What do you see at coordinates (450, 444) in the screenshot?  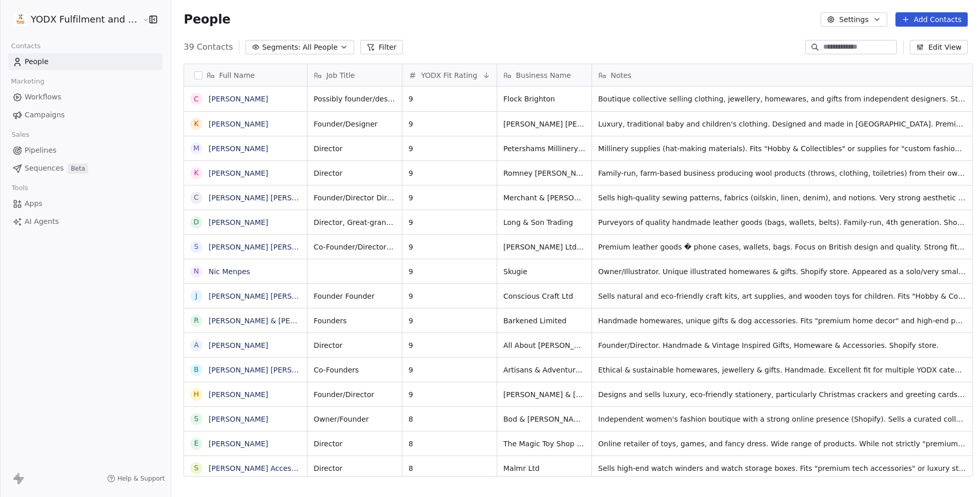 I see `span: 8` at bounding box center [450, 444].